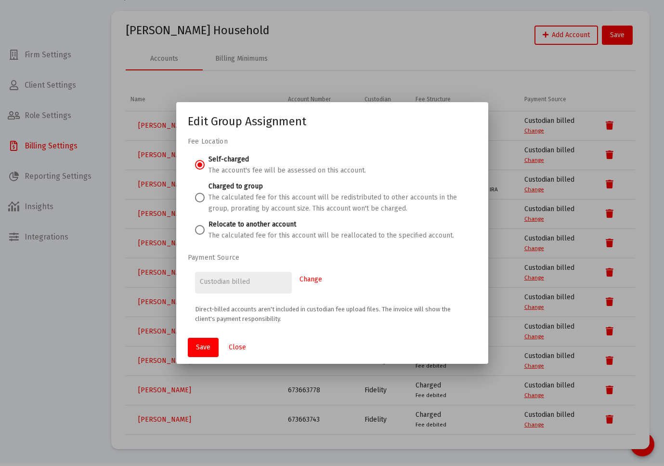 The height and width of the screenshot is (466, 664). What do you see at coordinates (214, 257) in the screenshot?
I see `label: Payment Source` at bounding box center [214, 257].